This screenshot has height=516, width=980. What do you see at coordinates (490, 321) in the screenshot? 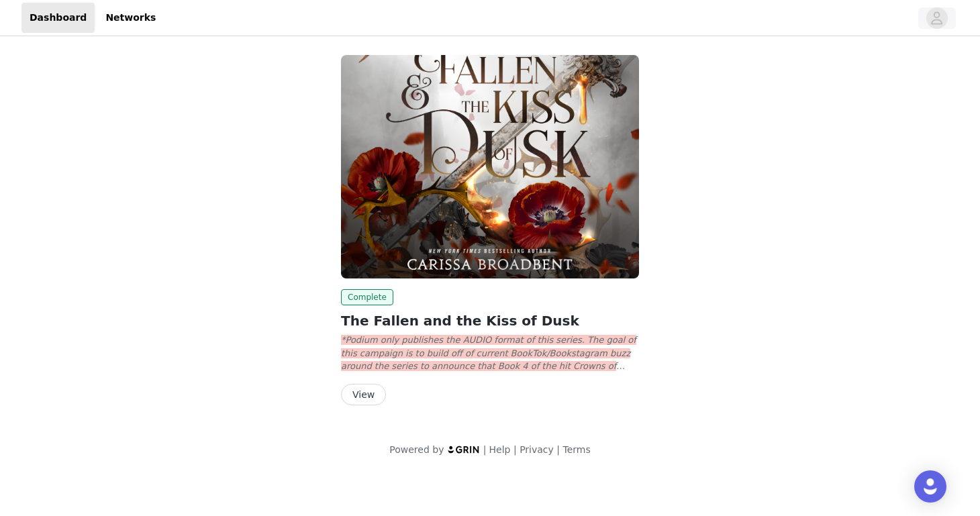
I see `h2: The Fallen and the Kiss of Dusk` at bounding box center [490, 321].